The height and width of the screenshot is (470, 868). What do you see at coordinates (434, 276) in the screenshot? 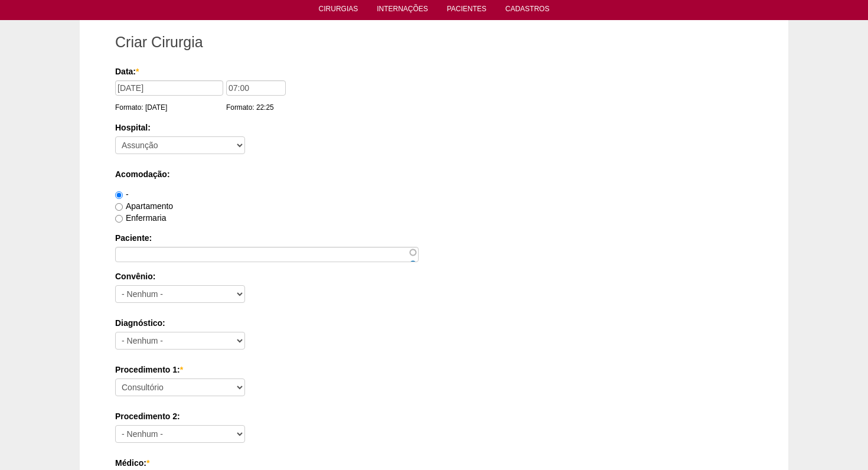
I see `label: Convênio:` at bounding box center [434, 276].